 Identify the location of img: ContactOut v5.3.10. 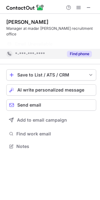
(25, 8).